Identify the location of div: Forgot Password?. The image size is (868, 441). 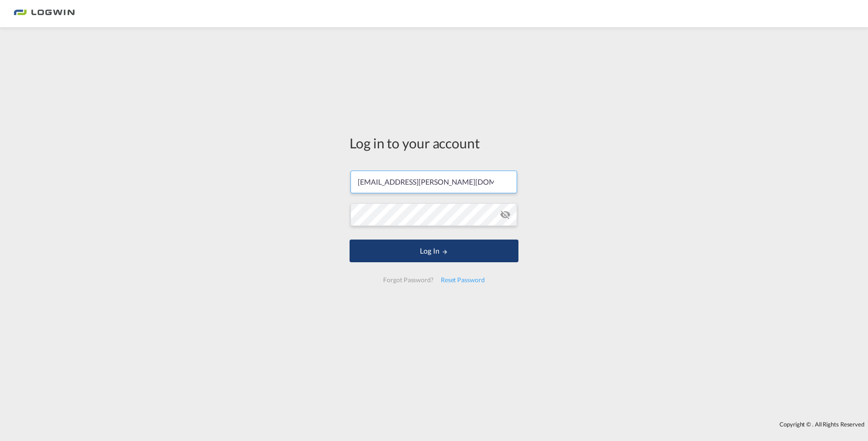
(408, 280).